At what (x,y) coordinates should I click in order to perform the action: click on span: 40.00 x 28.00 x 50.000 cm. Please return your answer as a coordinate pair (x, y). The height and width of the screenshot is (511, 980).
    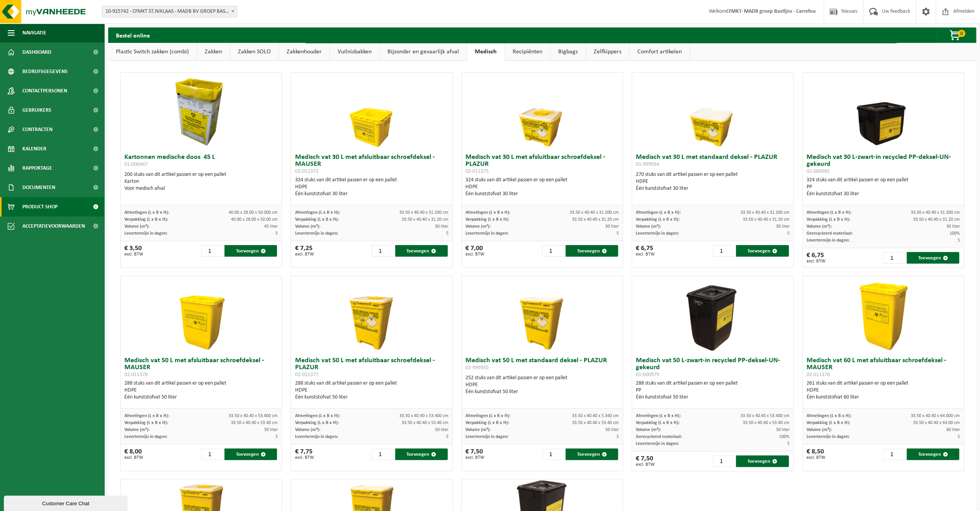
    Looking at the image, I should click on (253, 212).